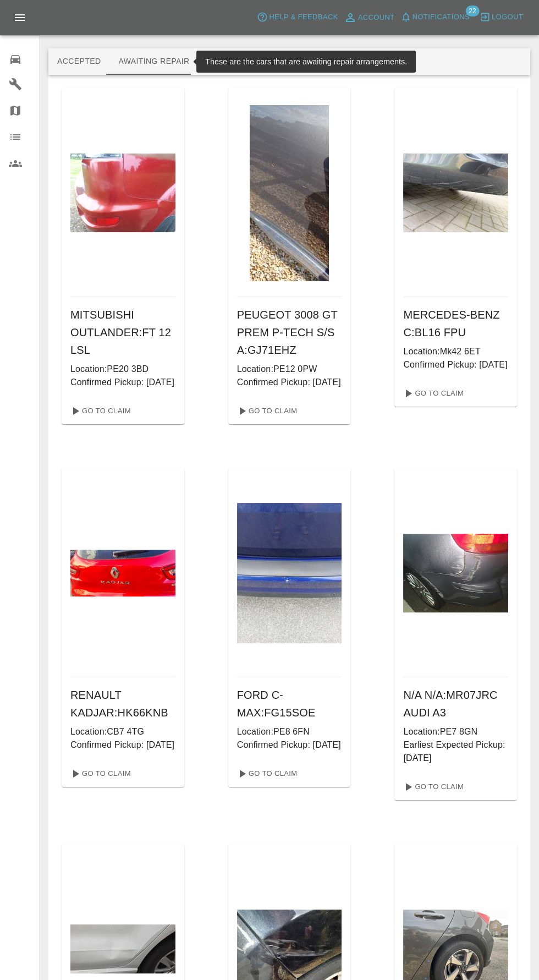 Image resolution: width=539 pixels, height=980 pixels. I want to click on h6: PEUGEOT 3008 GT PREM P-TECH S/S A : GJ71EHZ, so click(289, 332).